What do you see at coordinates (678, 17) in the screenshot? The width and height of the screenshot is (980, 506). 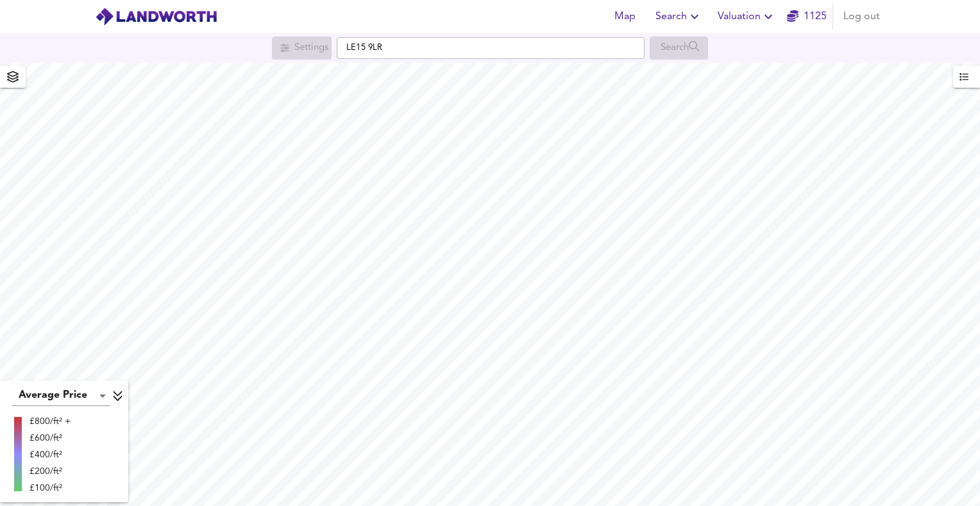 I see `button: Search` at bounding box center [678, 17].